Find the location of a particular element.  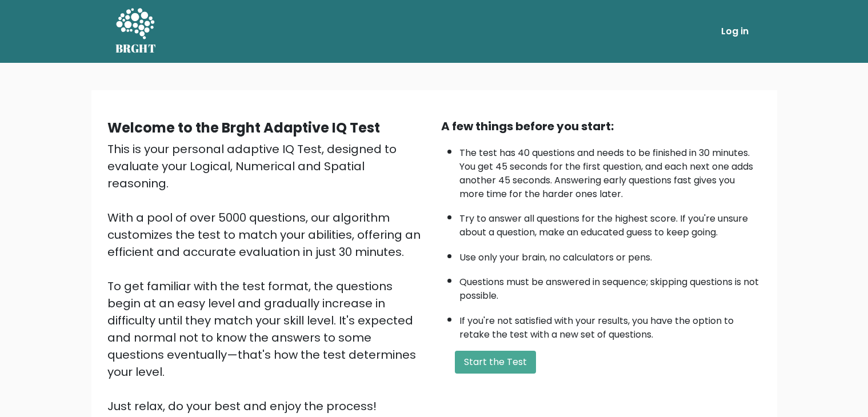

li: Questions must be answered in sequence; skipping questions is not possible. is located at coordinates (610, 286).